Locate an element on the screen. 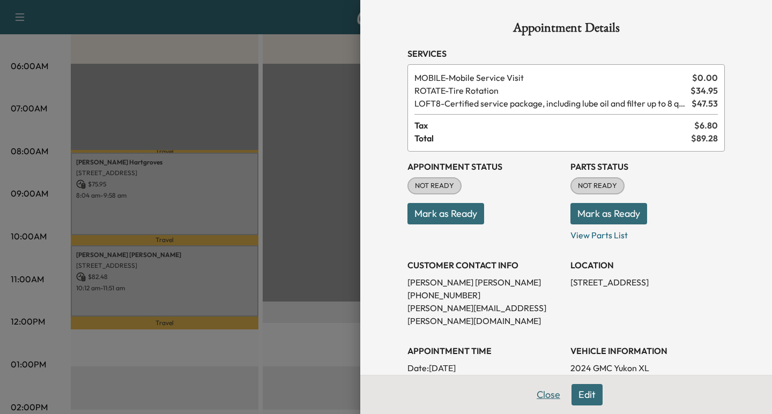 This screenshot has height=414, width=772. p: View Parts List is located at coordinates (647, 233).